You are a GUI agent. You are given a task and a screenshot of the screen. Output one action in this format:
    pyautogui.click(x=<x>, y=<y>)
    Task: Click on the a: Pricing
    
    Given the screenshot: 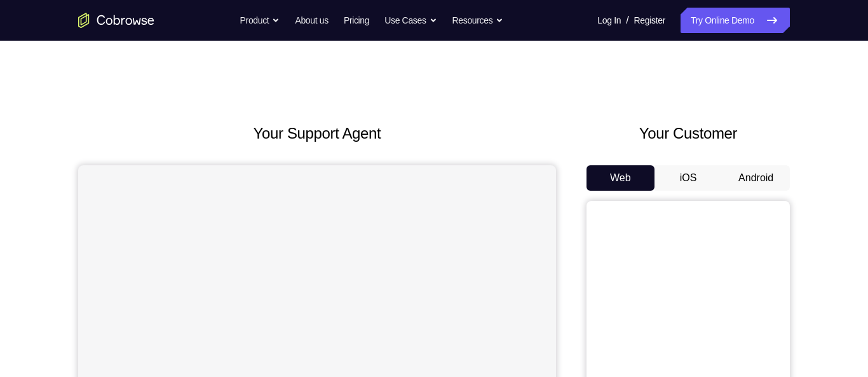 What is the action you would take?
    pyautogui.click(x=356, y=20)
    